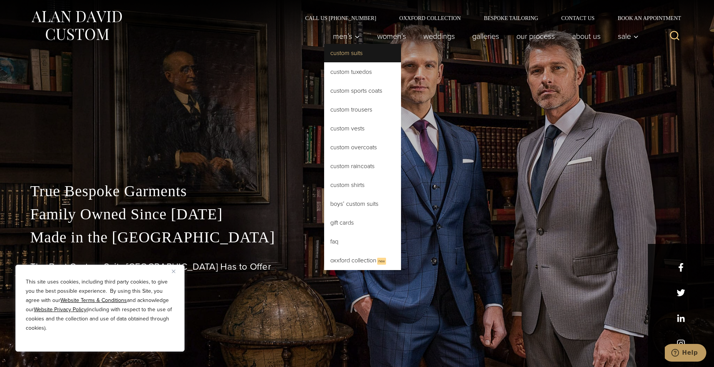 This screenshot has width=714, height=367. What do you see at coordinates (362, 223) in the screenshot?
I see `a: Gift Cards` at bounding box center [362, 223].